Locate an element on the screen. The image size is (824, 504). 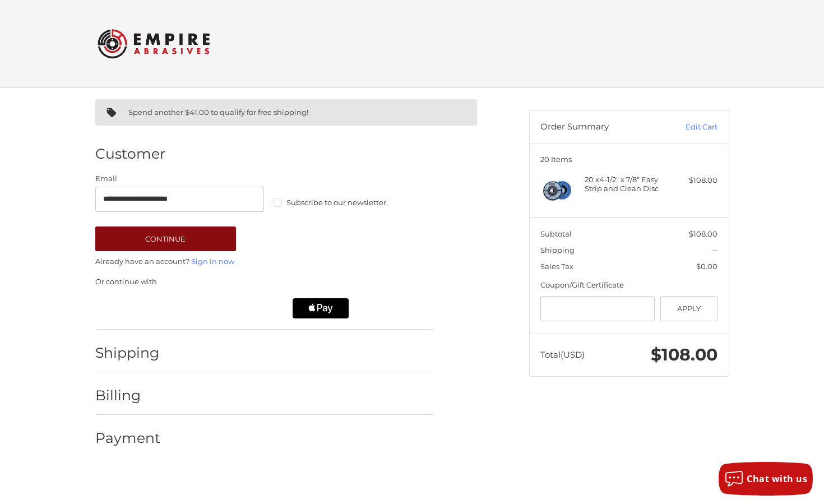
button: Continue is located at coordinates (165, 239).